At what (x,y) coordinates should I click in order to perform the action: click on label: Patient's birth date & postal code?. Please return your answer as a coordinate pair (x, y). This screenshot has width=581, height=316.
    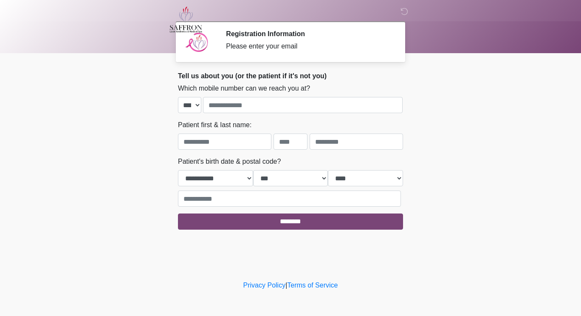
    Looking at the image, I should click on (229, 161).